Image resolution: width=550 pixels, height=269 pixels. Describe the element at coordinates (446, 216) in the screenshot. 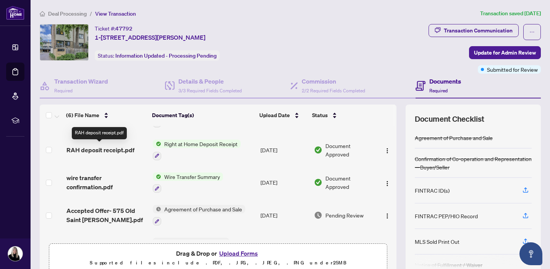

I see `div: FINTRAC PEP/HIO Record` at that location.